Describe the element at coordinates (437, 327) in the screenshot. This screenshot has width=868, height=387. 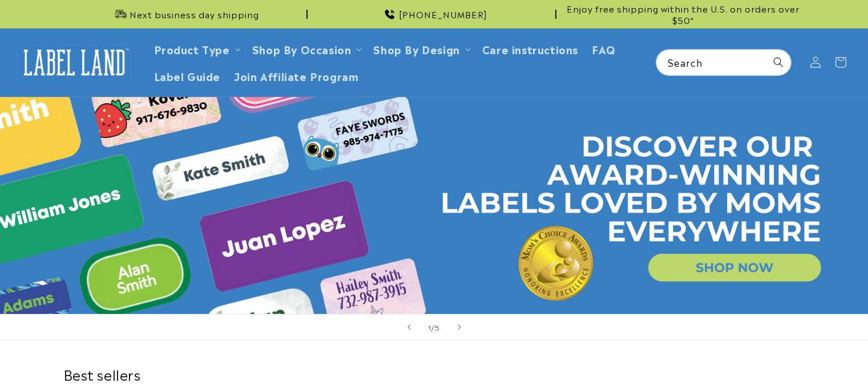
I see `span: 5` at that location.